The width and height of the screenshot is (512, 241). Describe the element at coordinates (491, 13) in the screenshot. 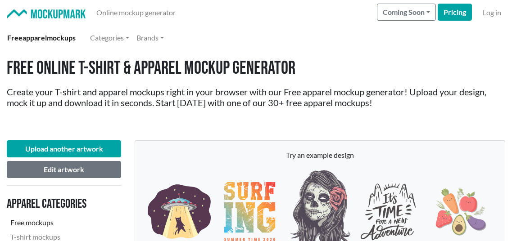

I see `a: Log in` at that location.